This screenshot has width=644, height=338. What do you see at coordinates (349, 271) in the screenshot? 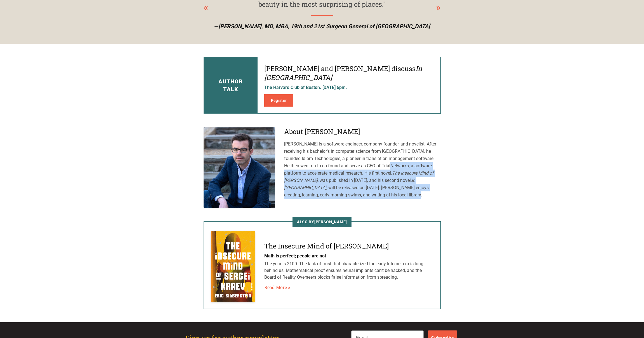
I see `p: The year is 2100. The lack of trust that characterized the early Internet era is long behind us. ...` at bounding box center [349, 271].